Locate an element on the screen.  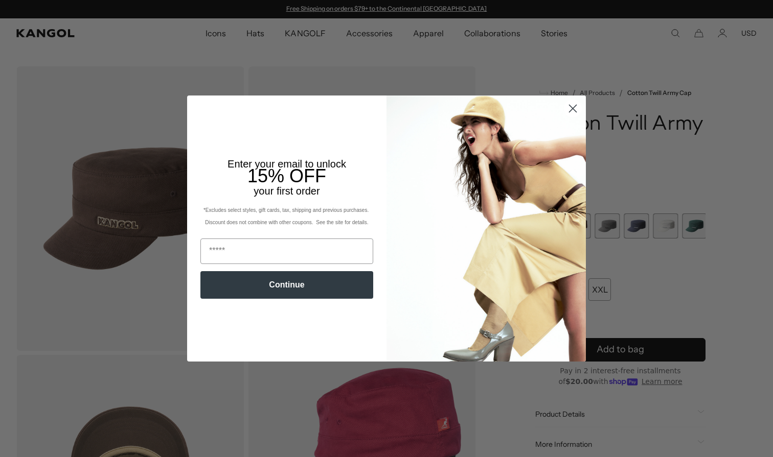
span: 15% OFF is located at coordinates (287, 176).